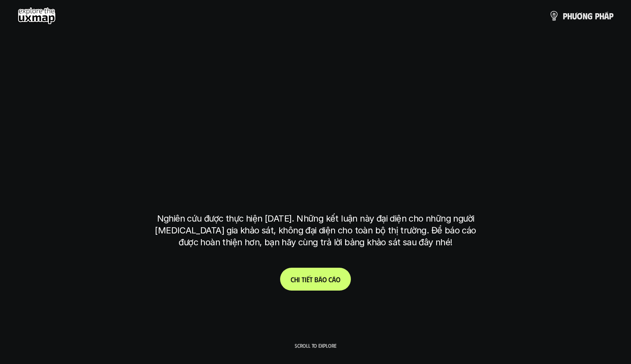  What do you see at coordinates (574, 16) in the screenshot?
I see `span: ư` at bounding box center [574, 16].